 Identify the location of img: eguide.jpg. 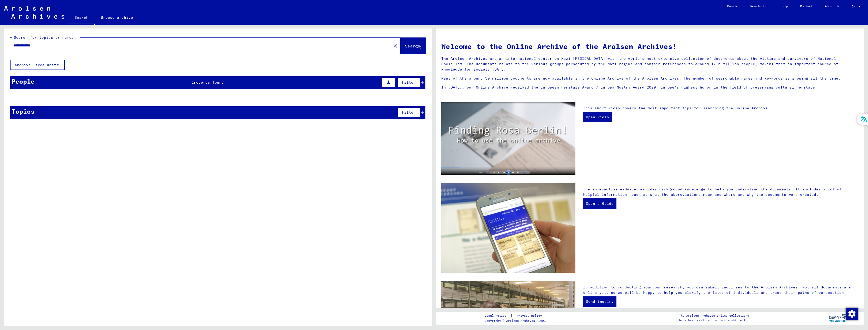
(508, 227).